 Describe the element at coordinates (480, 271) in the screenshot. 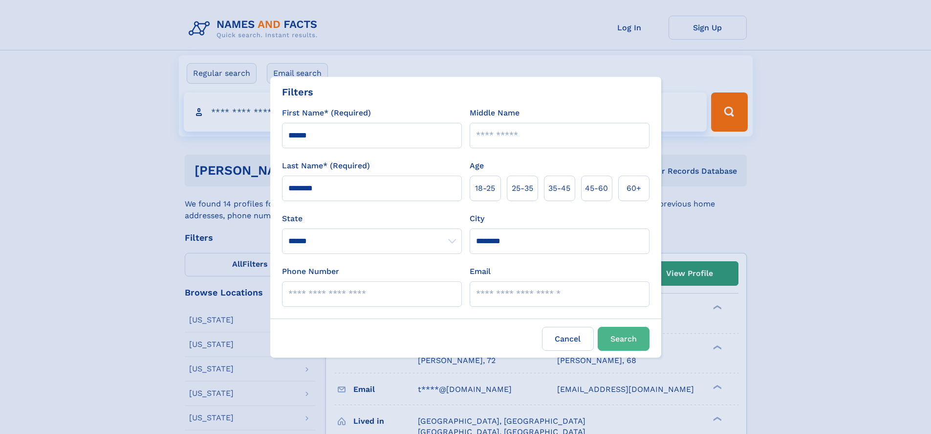

I see `label: Email` at that location.